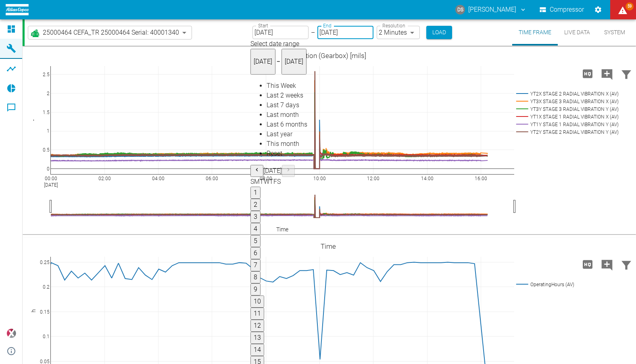 The width and height of the screenshot is (636, 364). I want to click on button: 13, so click(258, 338).